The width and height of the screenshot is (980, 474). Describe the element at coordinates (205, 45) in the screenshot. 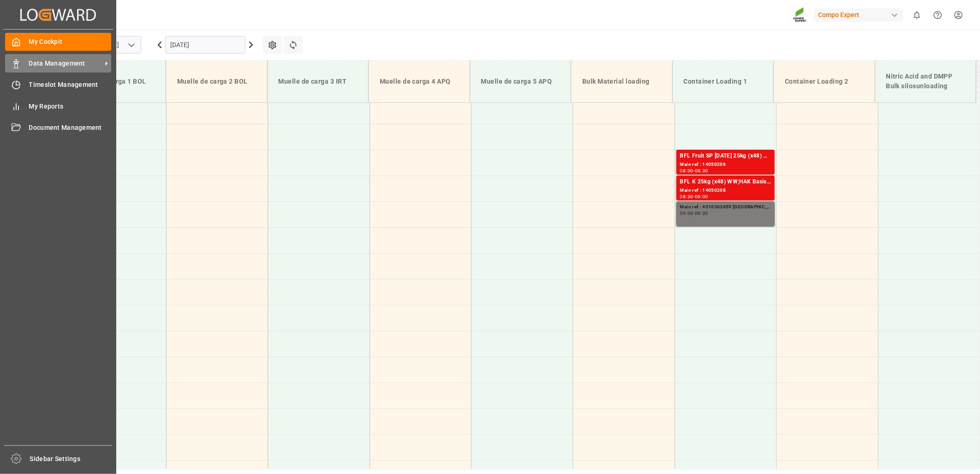

I see `input: DD.MM.YYYY` at that location.